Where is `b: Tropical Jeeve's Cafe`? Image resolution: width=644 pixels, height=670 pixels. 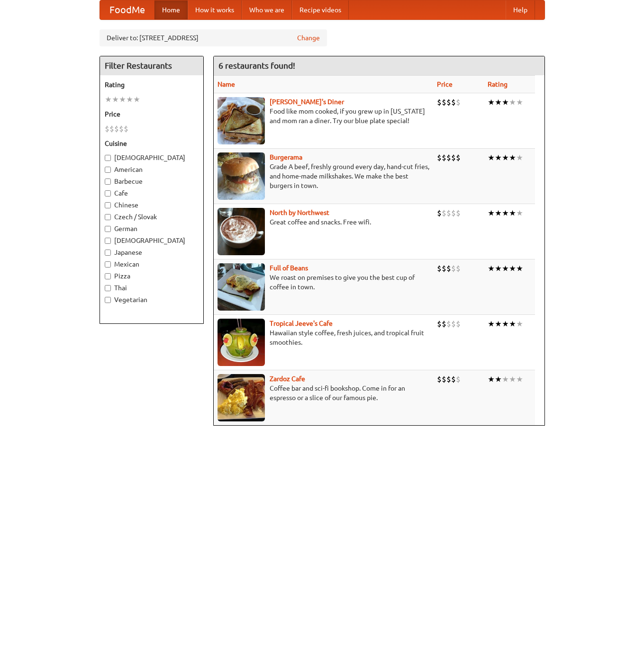 b: Tropical Jeeve's Cafe is located at coordinates (301, 324).